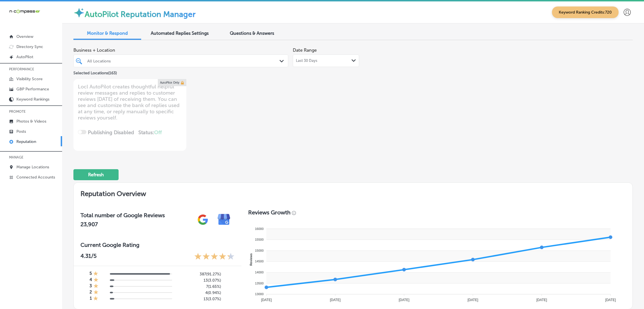  Describe the element at coordinates (122, 224) in the screenshot. I see `h2: 23,907` at that location.